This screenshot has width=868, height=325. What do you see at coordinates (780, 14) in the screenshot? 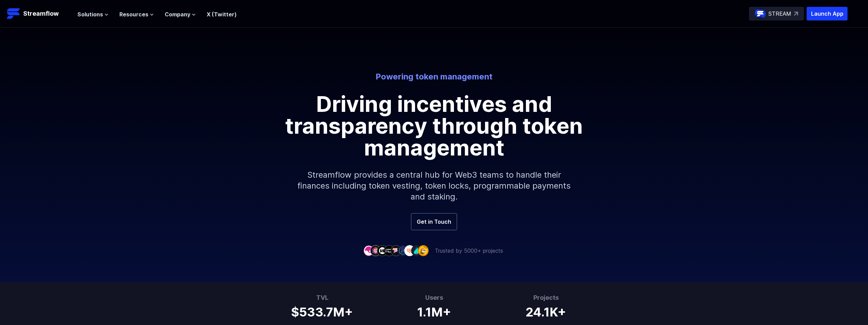
I see `p: STREAM` at bounding box center [780, 14].